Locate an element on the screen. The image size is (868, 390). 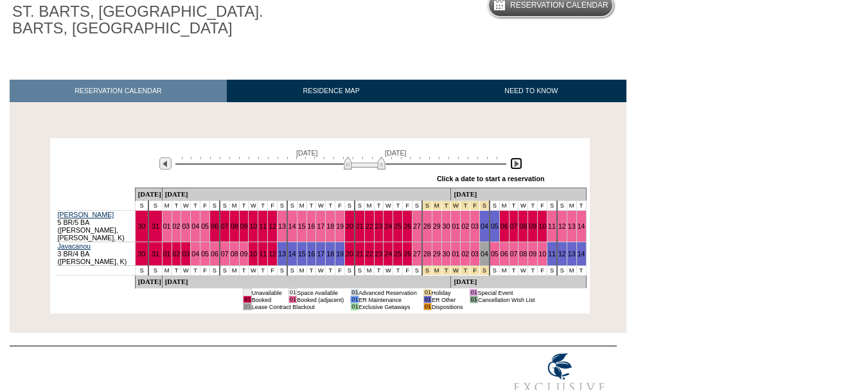
a: 10 is located at coordinates (543, 254).